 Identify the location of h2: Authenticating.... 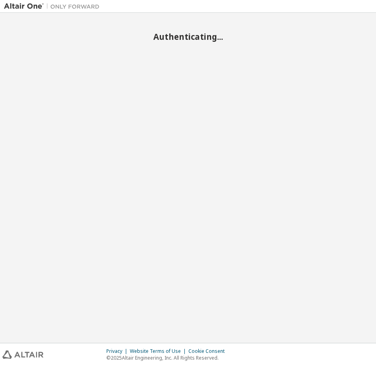
(188, 37).